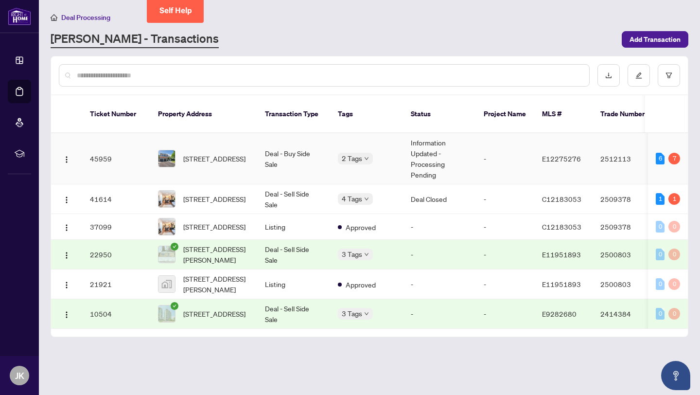 This screenshot has height=395, width=700. What do you see at coordinates (116, 114) in the screenshot?
I see `th: Ticket Number` at bounding box center [116, 114].